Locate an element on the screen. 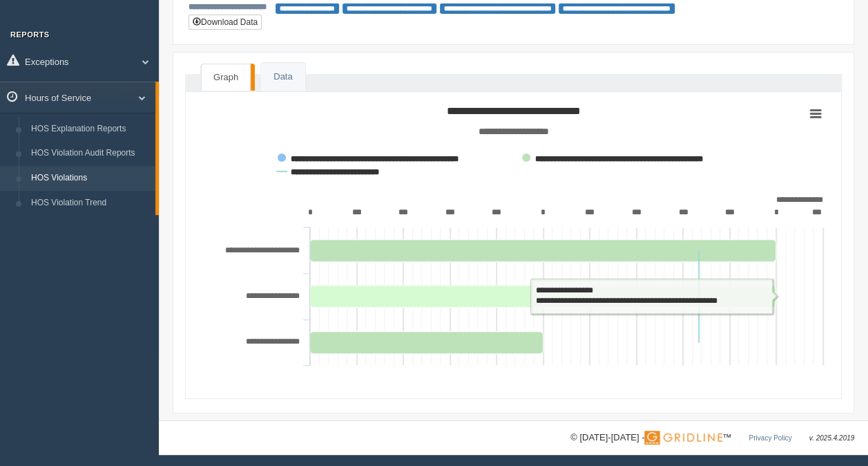  a: HOS Violation Trend is located at coordinates (90, 203).